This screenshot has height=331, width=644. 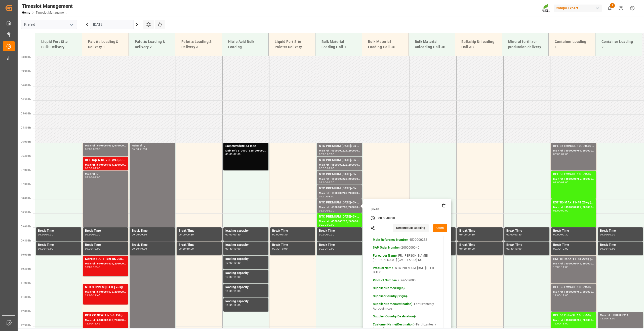 I want to click on span: 07:00 Hr, so click(x=26, y=170).